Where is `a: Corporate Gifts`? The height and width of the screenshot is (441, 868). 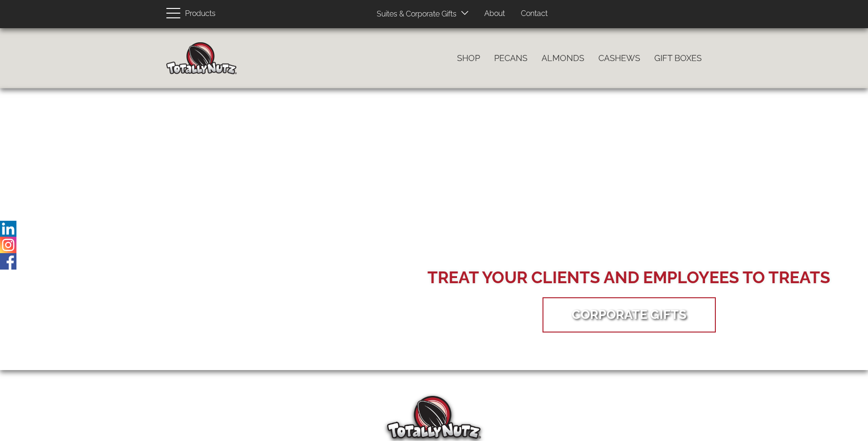 a: Corporate Gifts is located at coordinates (629, 314).